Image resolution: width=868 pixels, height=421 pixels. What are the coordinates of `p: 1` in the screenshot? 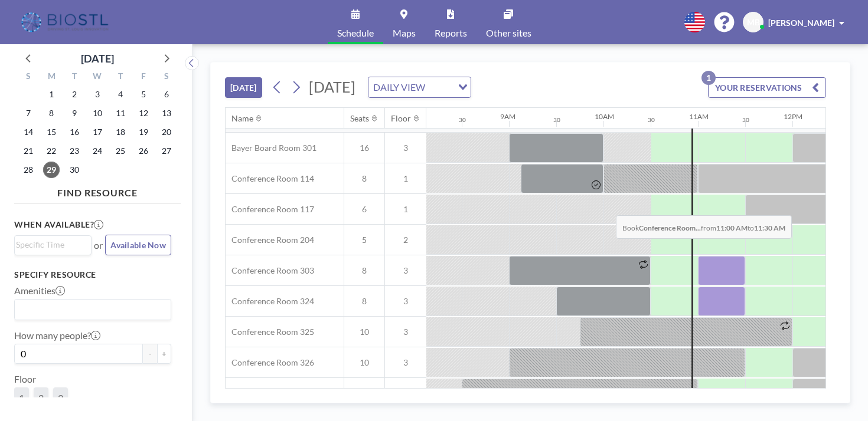 It's located at (708, 78).